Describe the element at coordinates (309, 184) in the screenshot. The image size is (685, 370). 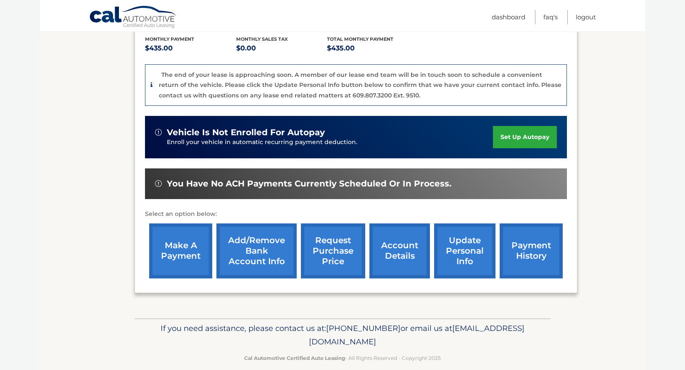
I see `span: You have no ACH payments currently scheduled or in process.` at that location.